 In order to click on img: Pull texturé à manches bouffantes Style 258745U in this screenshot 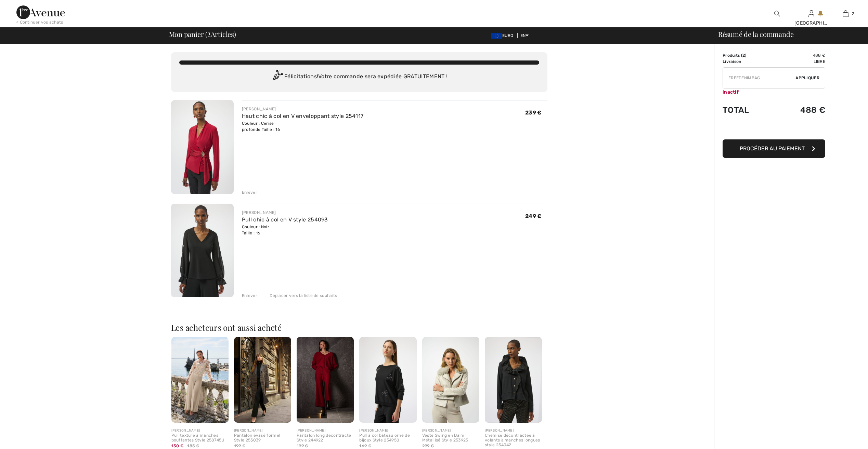, I will do `click(200, 379)`.